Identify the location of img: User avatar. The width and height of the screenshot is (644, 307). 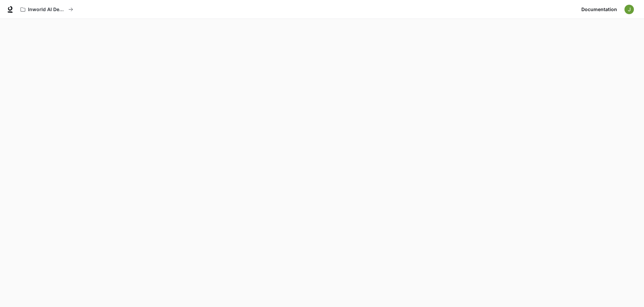
(629, 10).